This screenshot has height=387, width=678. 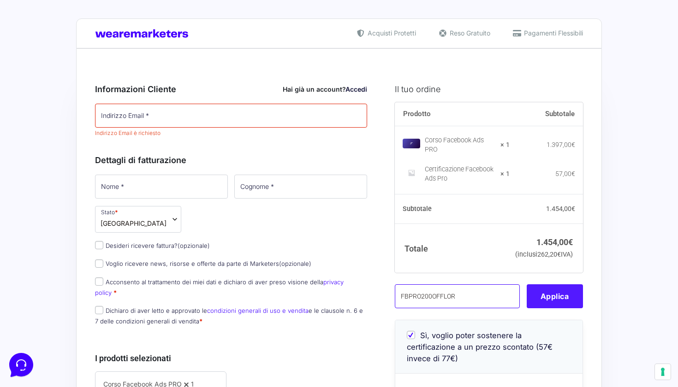 What do you see at coordinates (663, 372) in the screenshot?
I see `button: Le tue preferenze relative al consenso per le tecnologie di tracciamento` at bounding box center [663, 372].